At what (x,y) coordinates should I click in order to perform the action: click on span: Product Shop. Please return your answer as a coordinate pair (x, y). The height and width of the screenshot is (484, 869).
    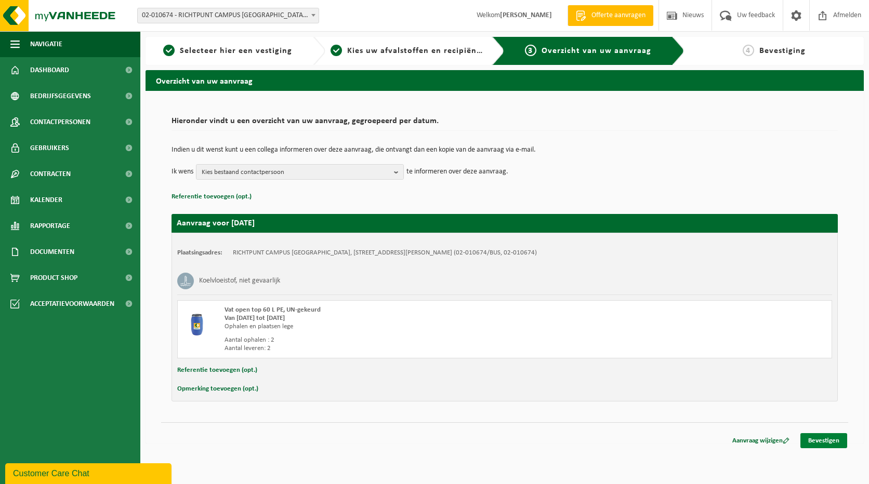
    Looking at the image, I should click on (54, 278).